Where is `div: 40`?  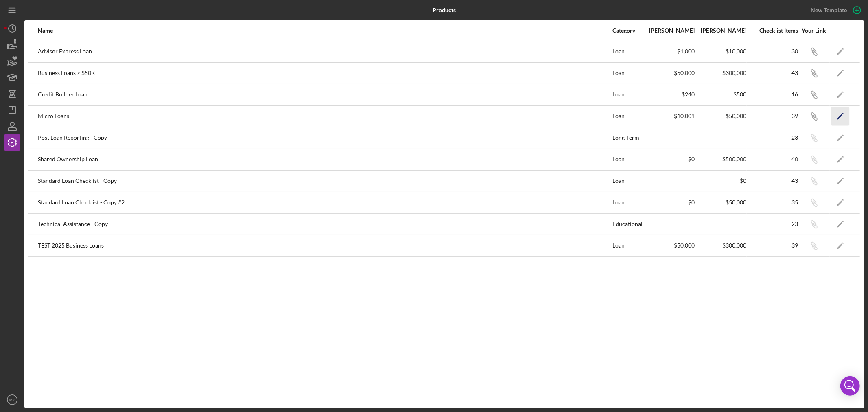
div: 40 is located at coordinates (773, 159).